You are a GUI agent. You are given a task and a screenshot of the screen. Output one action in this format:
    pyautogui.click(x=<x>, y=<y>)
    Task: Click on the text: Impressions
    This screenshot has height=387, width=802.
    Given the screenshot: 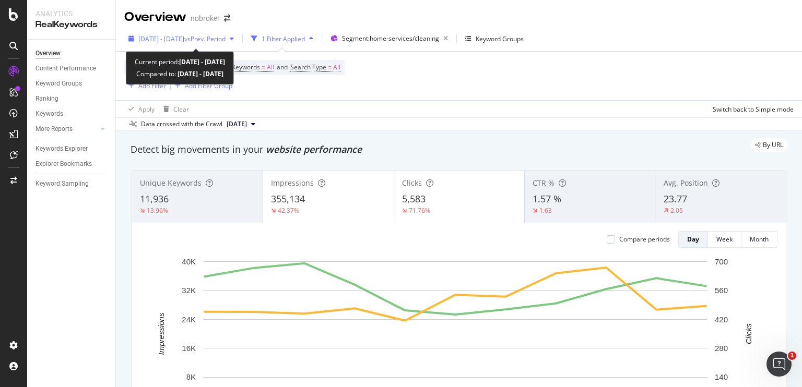 What is the action you would take?
    pyautogui.click(x=161, y=334)
    